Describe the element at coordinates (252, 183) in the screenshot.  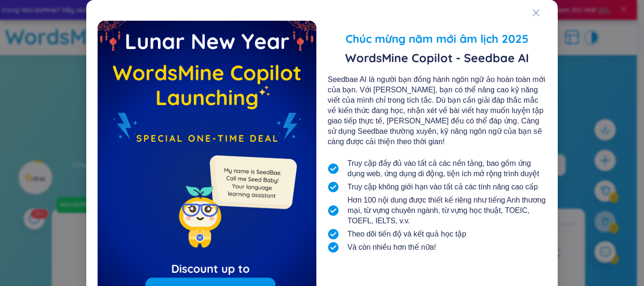
I see `img: minionSeedbaeMessage.35ffe99e.png` at that location.